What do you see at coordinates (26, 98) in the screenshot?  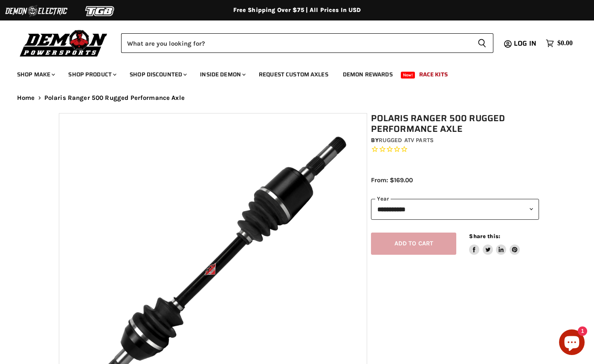 I see `a: Home` at bounding box center [26, 98].